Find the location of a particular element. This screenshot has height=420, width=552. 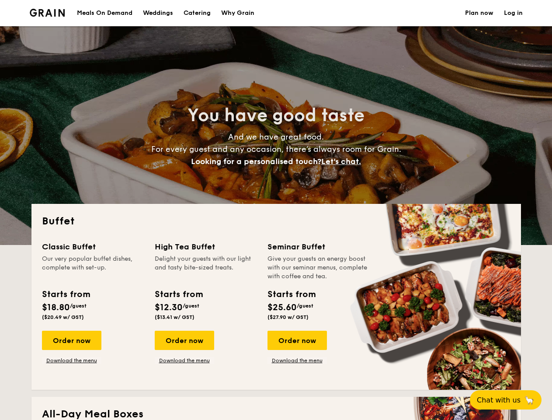

div: Give your guests an energy boost with our seminar menus, complete with coffee and tea. is located at coordinates (319, 268).